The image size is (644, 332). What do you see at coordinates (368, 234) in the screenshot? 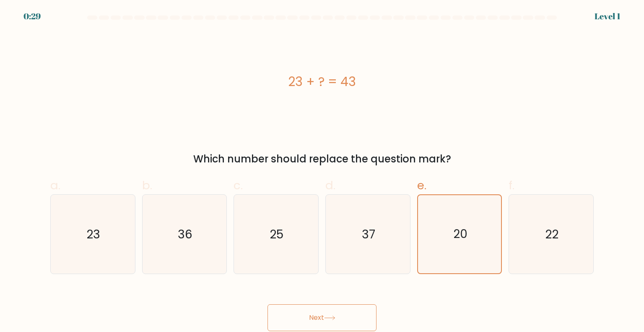
I see `text: 37` at bounding box center [368, 234].